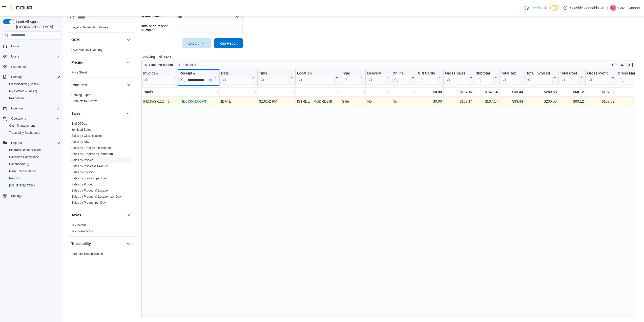  I want to click on div: Total Cost, so click(570, 77).